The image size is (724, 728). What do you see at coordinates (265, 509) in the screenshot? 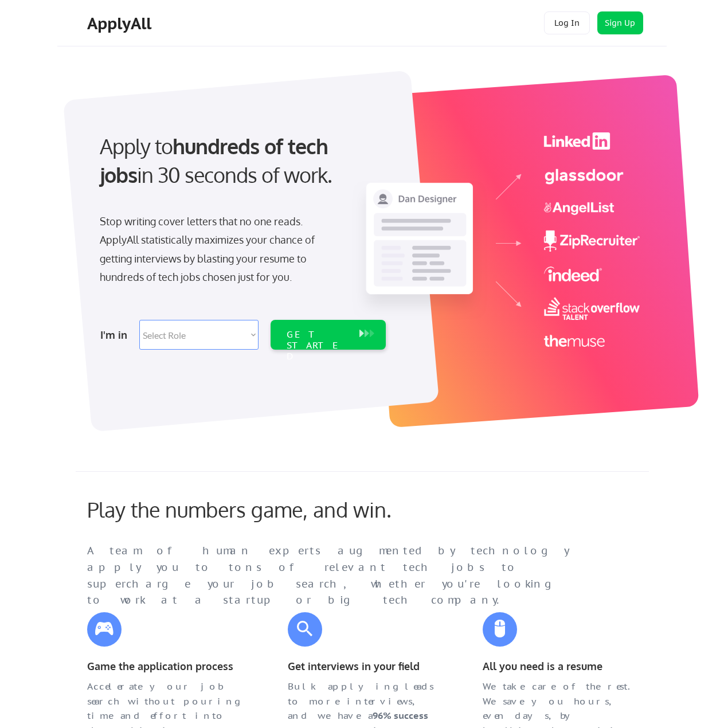
I see `div: Play the numbers game, and win.` at bounding box center [265, 509].